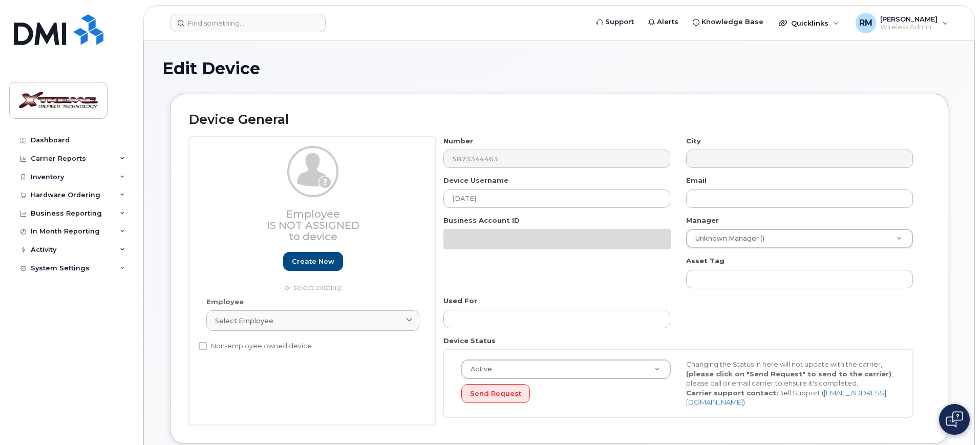  I want to click on label: Employee, so click(225, 302).